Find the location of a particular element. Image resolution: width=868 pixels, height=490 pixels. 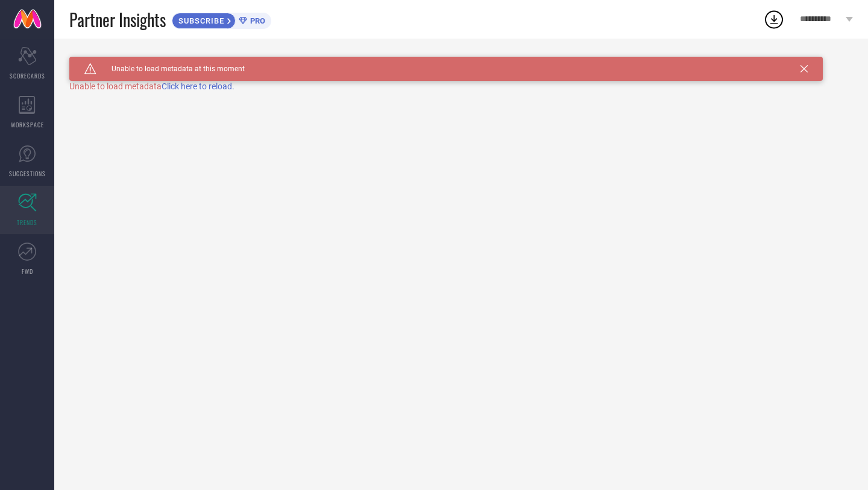

span: SCORECARDS is located at coordinates (27, 75).